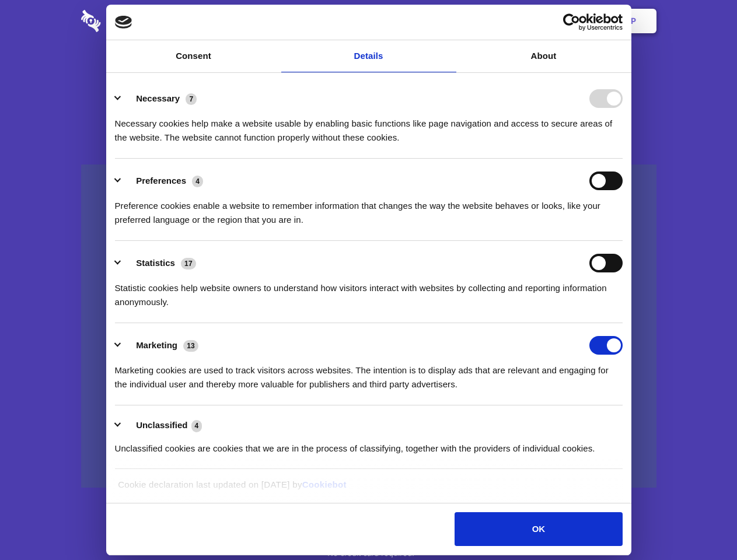 Image resolution: width=737 pixels, height=560 pixels. What do you see at coordinates (162, 426) in the screenshot?
I see `button: Unclassified (4)` at bounding box center [162, 426].